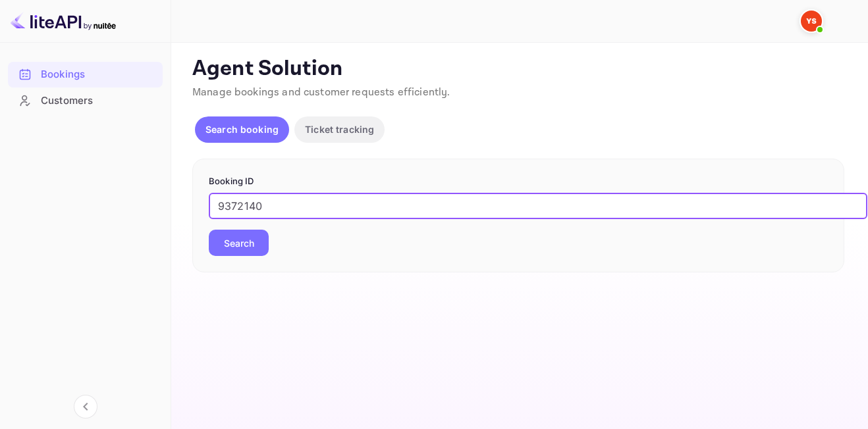  What do you see at coordinates (85, 74) in the screenshot?
I see `a: Bookings` at bounding box center [85, 74].